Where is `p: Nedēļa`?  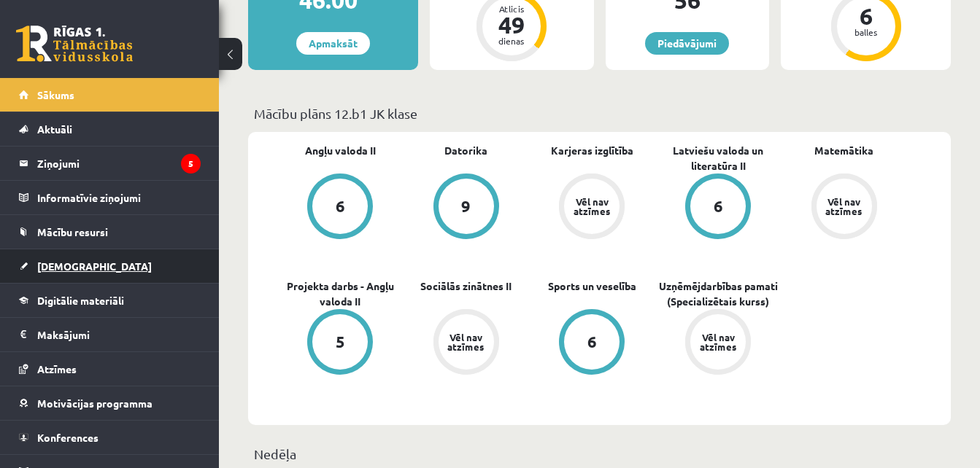
p: Nedēļa is located at coordinates (599, 454).